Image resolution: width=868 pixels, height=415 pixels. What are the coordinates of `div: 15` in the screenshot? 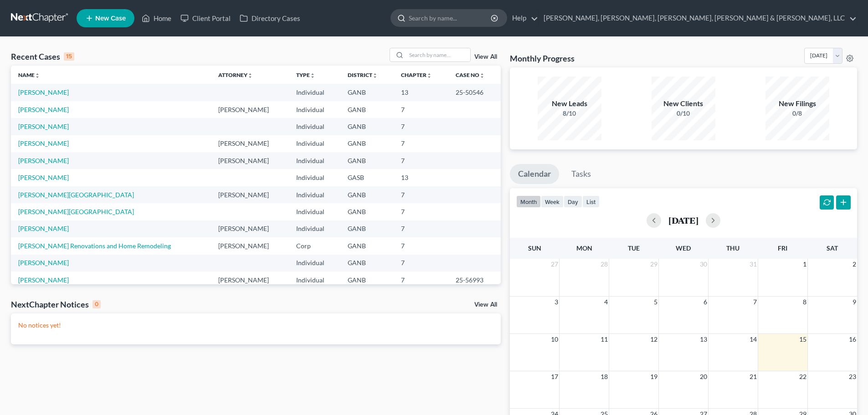 It's located at (69, 56).